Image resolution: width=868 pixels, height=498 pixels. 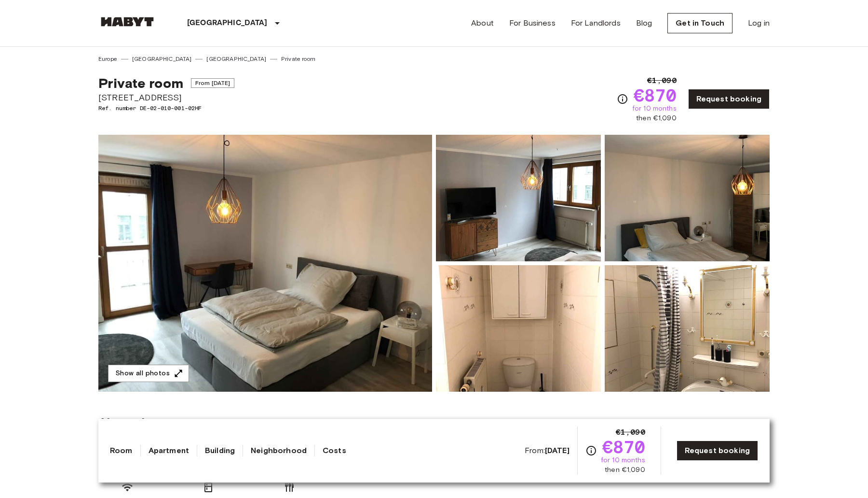 What do you see at coordinates (532, 23) in the screenshot?
I see `a: For Business` at bounding box center [532, 23].